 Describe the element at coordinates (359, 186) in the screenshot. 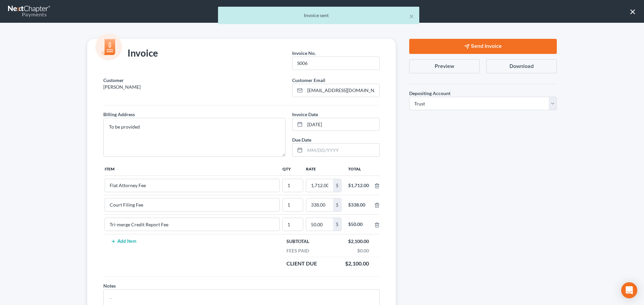

I see `div: $1,712.00` at that location.